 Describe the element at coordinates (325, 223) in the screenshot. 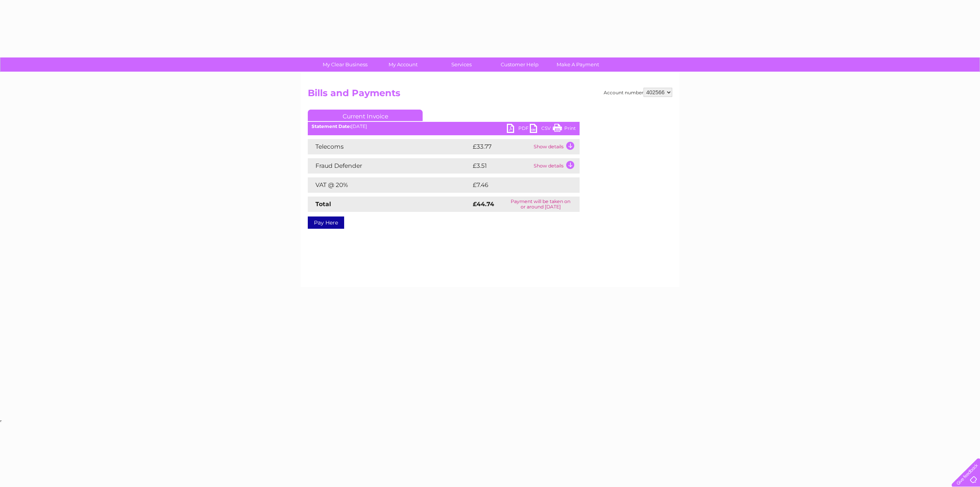

I see `a: Pay Here` at that location.